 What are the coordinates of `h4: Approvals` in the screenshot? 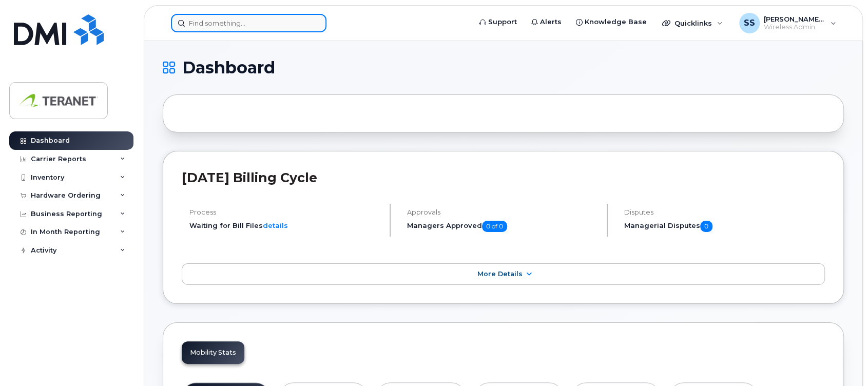 It's located at (502, 212).